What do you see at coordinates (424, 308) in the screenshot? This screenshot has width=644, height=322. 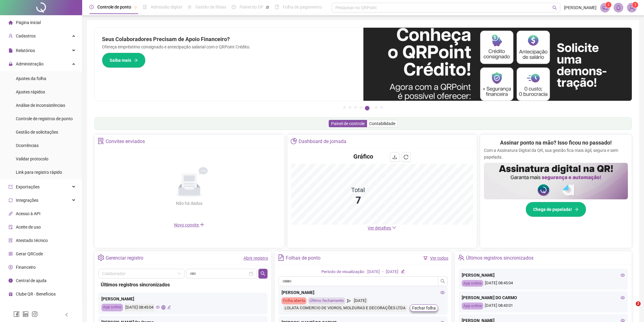 I see `button: Fechar folha` at bounding box center [424, 308].